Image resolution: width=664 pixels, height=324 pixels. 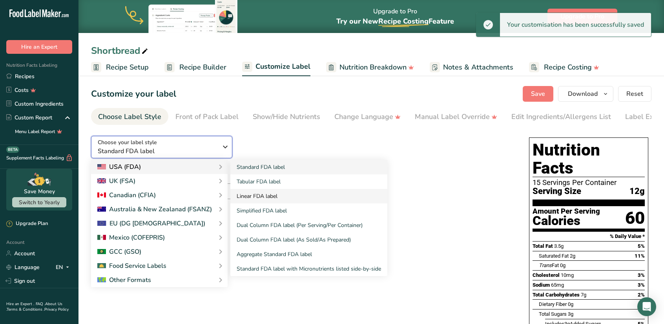 I want to click on a: Hire an Expert ., so click(x=20, y=304).